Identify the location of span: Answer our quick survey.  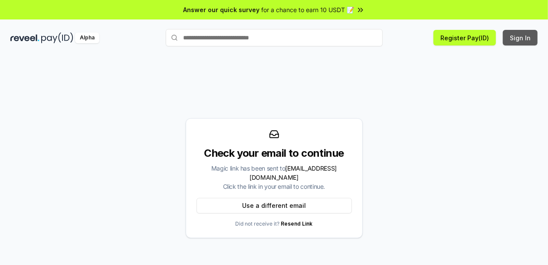
(222, 10).